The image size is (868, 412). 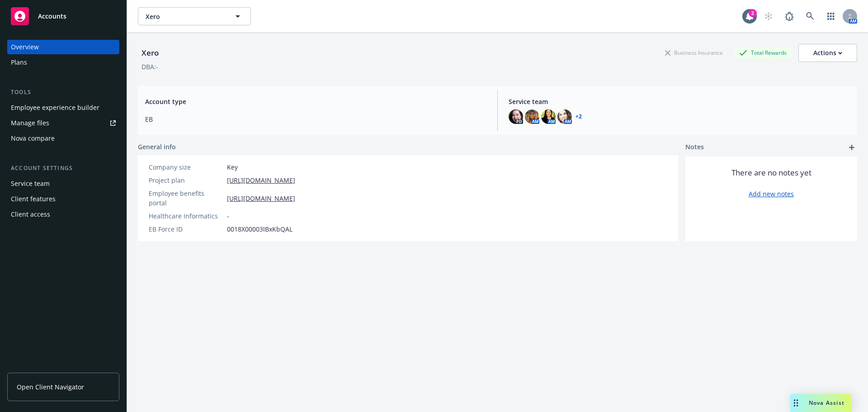 I want to click on div: Plans, so click(x=19, y=63).